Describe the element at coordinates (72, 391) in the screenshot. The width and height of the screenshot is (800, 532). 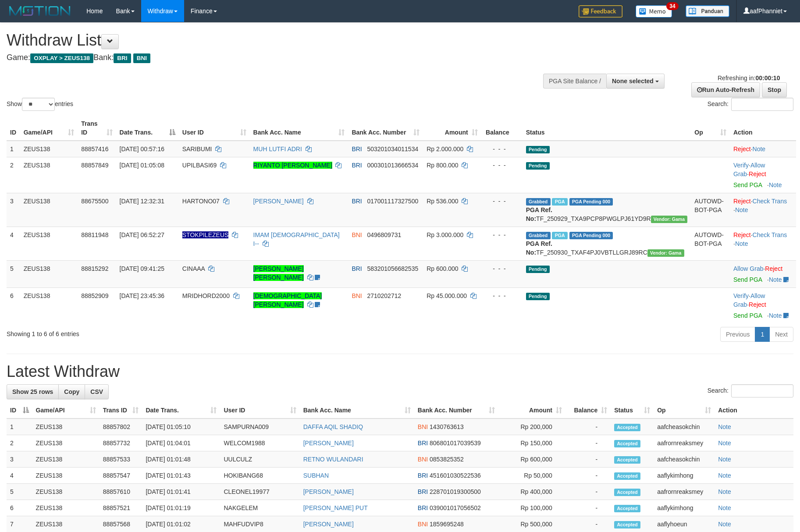
I see `span: Copy` at that location.